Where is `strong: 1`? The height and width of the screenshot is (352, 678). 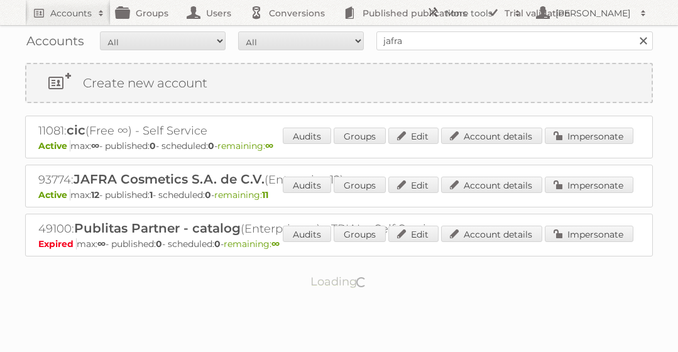
strong: 1 is located at coordinates (151, 195).